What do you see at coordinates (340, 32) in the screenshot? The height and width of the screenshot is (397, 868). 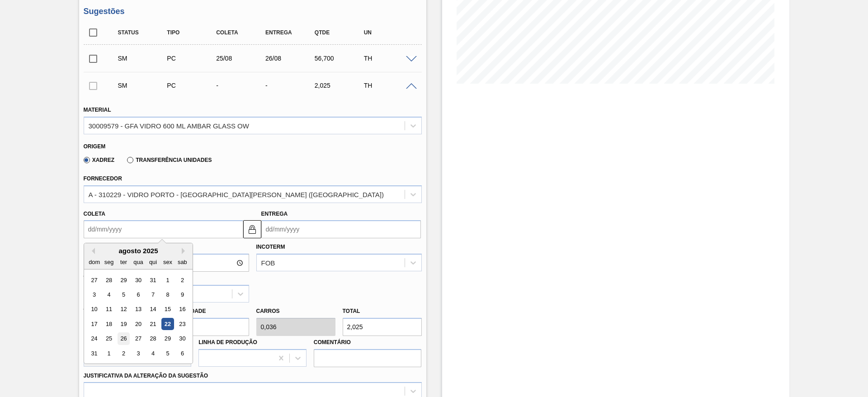 I see `div: Qtde` at bounding box center [340, 32].